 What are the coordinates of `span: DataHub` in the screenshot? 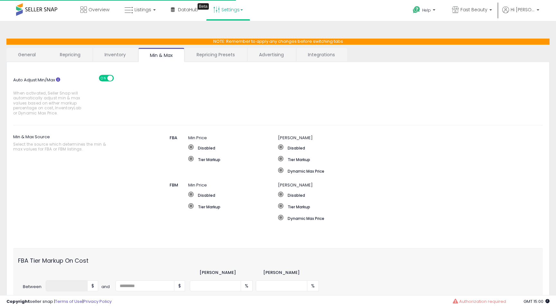 It's located at (188, 10).